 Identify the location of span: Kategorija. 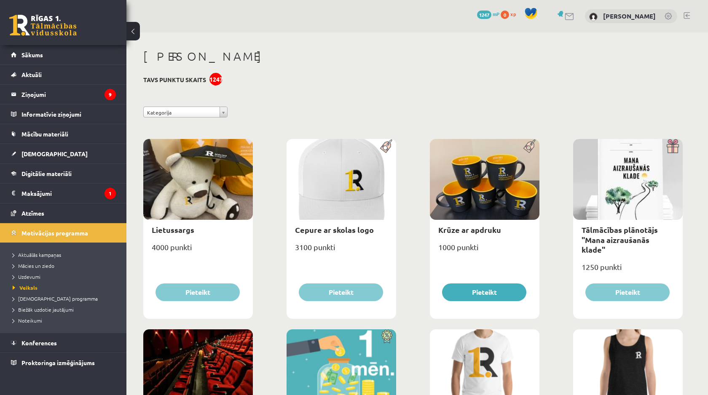
(182, 113).